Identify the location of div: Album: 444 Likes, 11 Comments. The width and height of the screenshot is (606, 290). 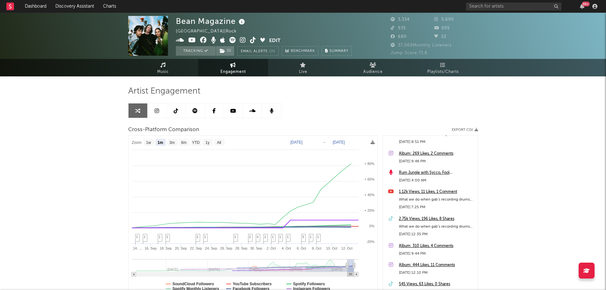
(436, 265).